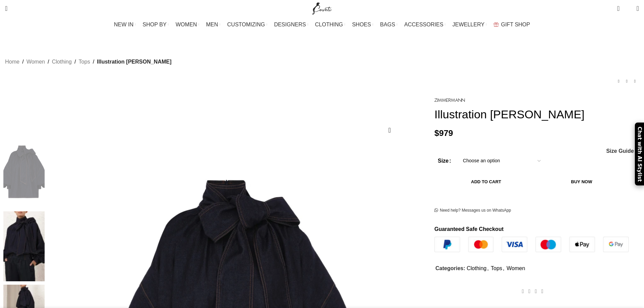 This screenshot has height=308, width=644. What do you see at coordinates (361, 24) in the screenshot?
I see `span: SHOES` at bounding box center [361, 24].